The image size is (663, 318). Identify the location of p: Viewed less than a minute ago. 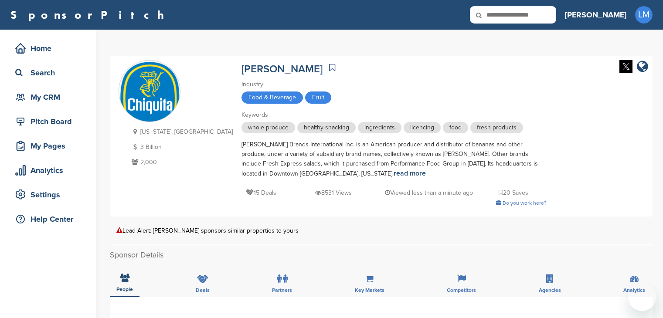
(429, 193).